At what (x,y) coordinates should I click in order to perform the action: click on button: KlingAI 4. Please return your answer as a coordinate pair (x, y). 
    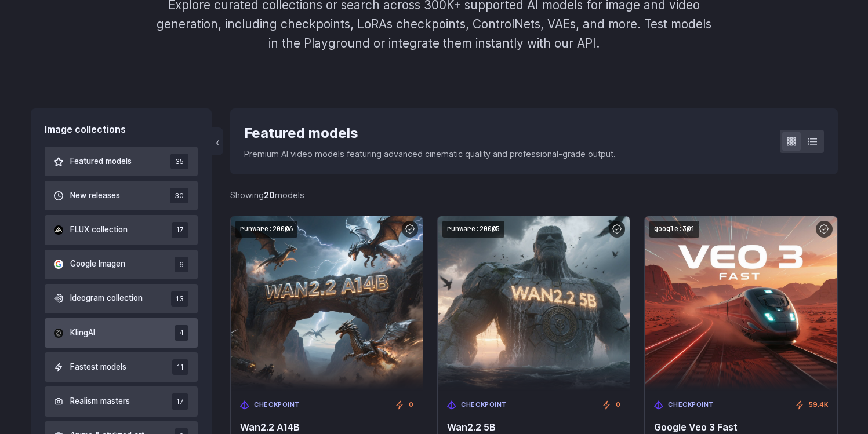
    Looking at the image, I should click on (121, 332).